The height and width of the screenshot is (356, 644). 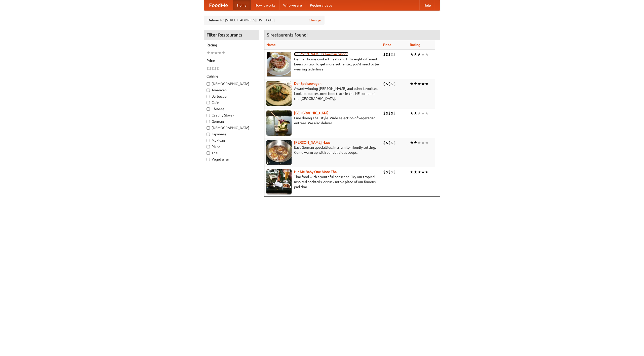 What do you see at coordinates (208, 102) in the screenshot?
I see `input: Cafe` at bounding box center [208, 102].